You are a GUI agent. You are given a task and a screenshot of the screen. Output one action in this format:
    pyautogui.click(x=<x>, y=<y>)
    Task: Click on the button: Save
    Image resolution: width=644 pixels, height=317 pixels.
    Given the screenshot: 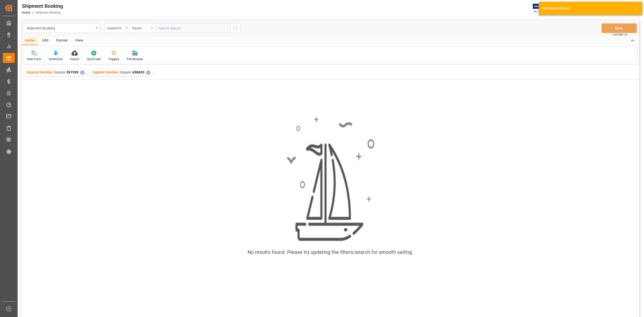 What is the action you would take?
    pyautogui.click(x=619, y=28)
    